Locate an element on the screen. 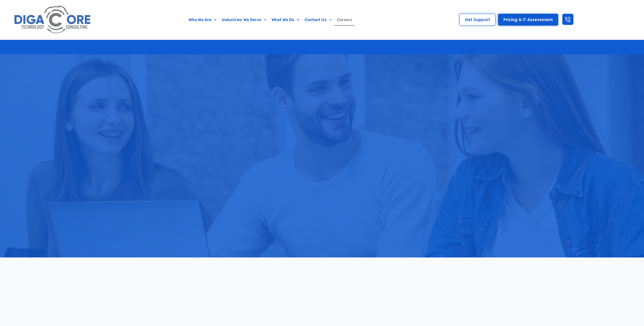 This screenshot has width=644, height=326. a: Who We Are is located at coordinates (202, 20).